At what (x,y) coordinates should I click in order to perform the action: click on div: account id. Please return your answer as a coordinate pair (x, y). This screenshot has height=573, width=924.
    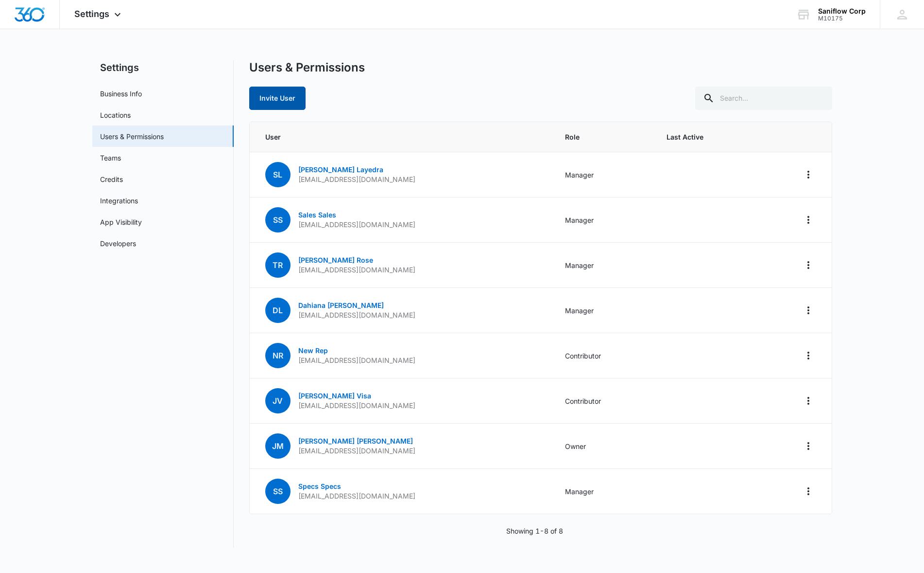
    Looking at the image, I should click on (842, 18).